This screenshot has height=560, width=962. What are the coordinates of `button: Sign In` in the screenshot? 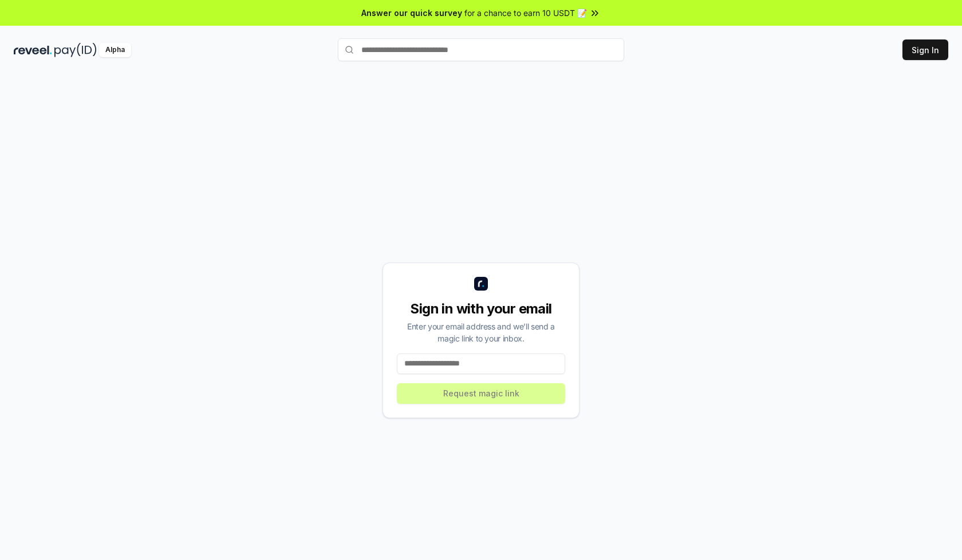 It's located at (925, 50).